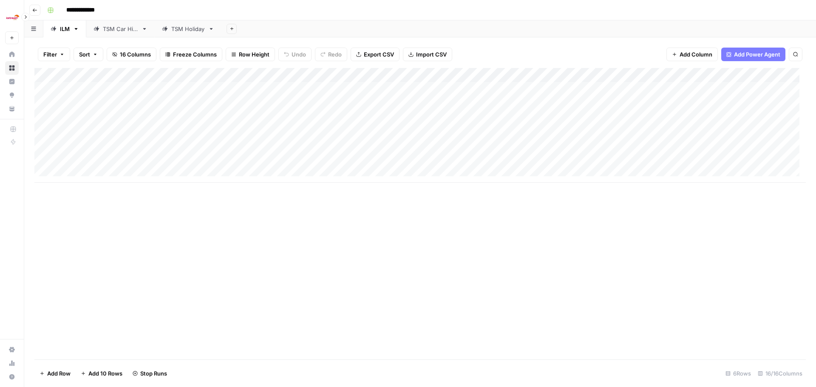 Image resolution: width=816 pixels, height=387 pixels. I want to click on button: Row Height, so click(250, 54).